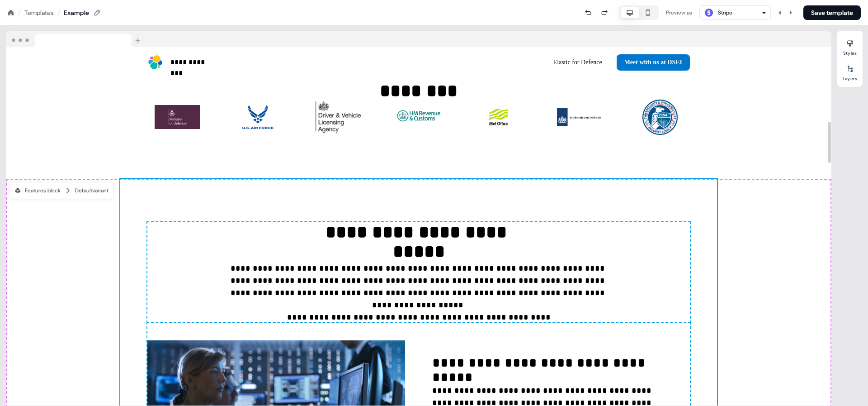 The height and width of the screenshot is (406, 868). Describe the element at coordinates (76, 12) in the screenshot. I see `div: Example` at that location.